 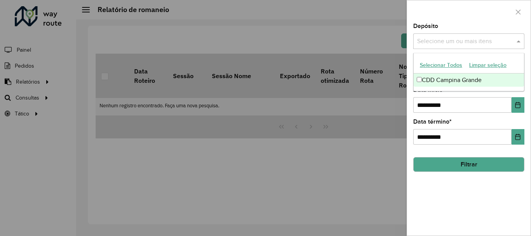 I want to click on label: Depósito, so click(x=426, y=26).